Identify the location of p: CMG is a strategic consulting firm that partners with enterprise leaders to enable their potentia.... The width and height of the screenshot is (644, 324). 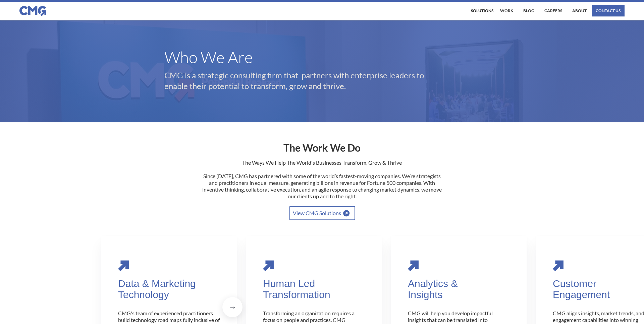
(305, 81).